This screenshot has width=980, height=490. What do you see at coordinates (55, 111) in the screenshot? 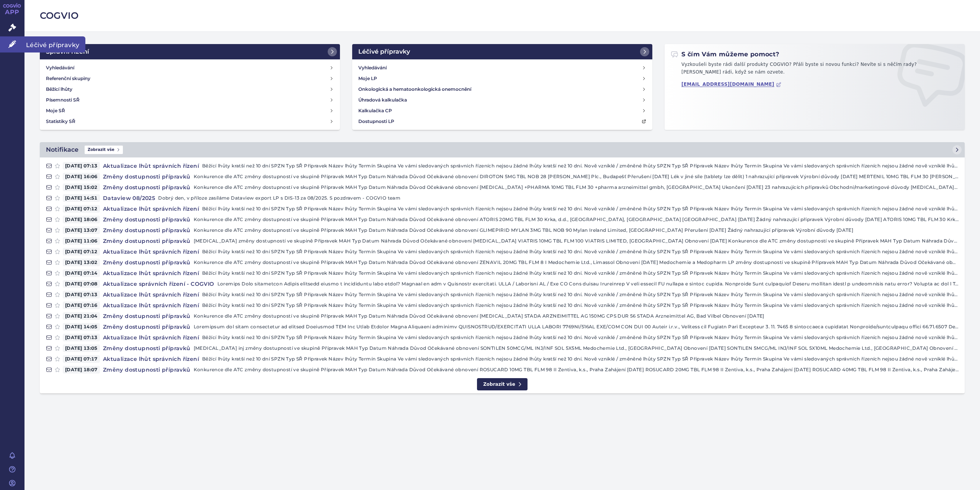
I see `h4: Moje SŘ` at bounding box center [55, 111].